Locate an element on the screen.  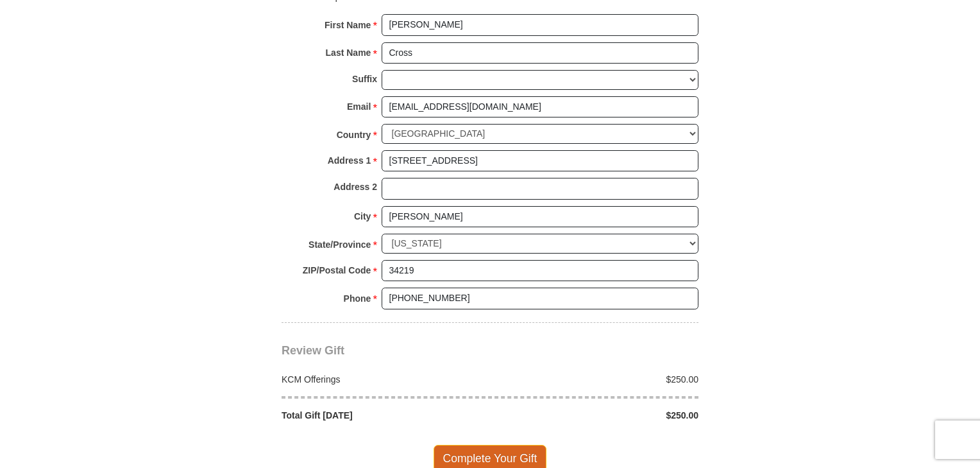
strong: State/Province is located at coordinates (340, 244).